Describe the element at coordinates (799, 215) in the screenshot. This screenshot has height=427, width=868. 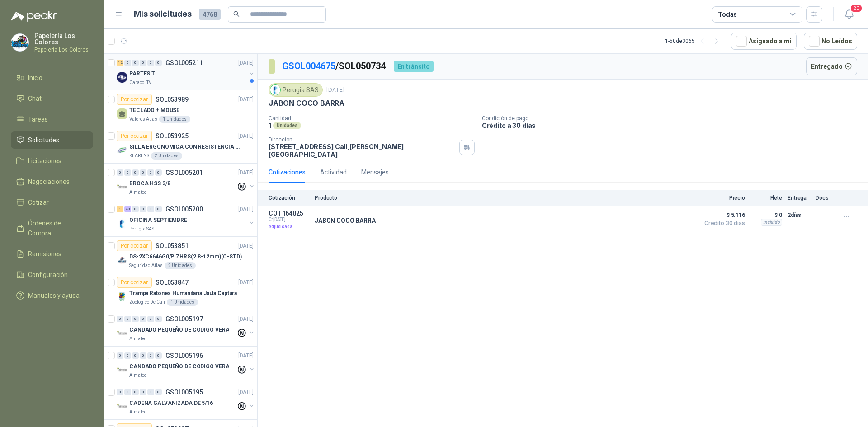
I see `p: 2 días` at that location.